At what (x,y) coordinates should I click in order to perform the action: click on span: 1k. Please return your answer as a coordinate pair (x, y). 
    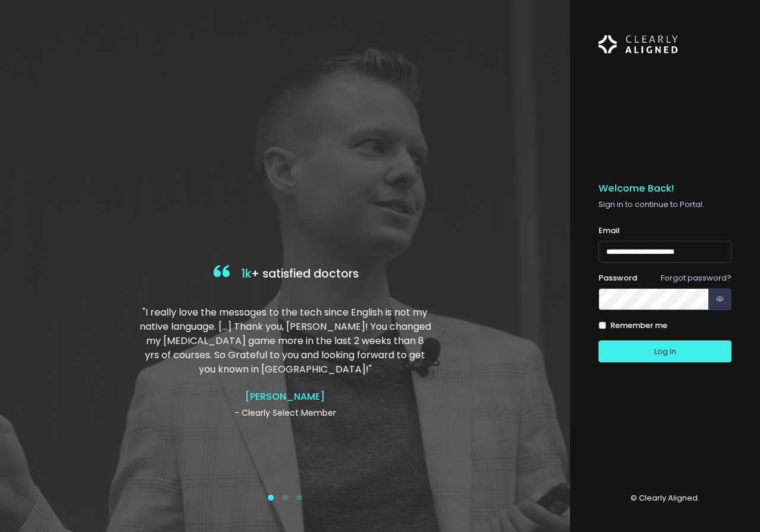
    Looking at the image, I should click on (246, 274).